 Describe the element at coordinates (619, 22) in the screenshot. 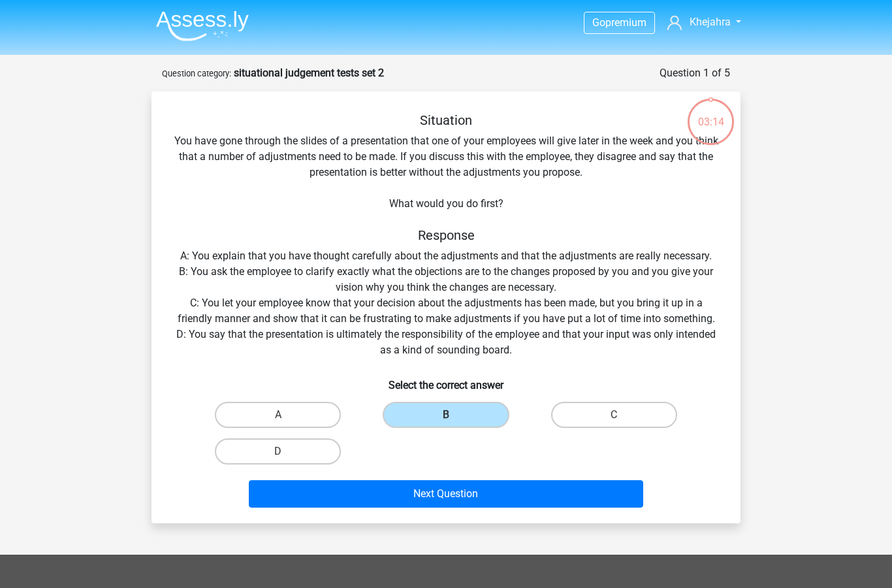

I see `a: Gopremium` at that location.